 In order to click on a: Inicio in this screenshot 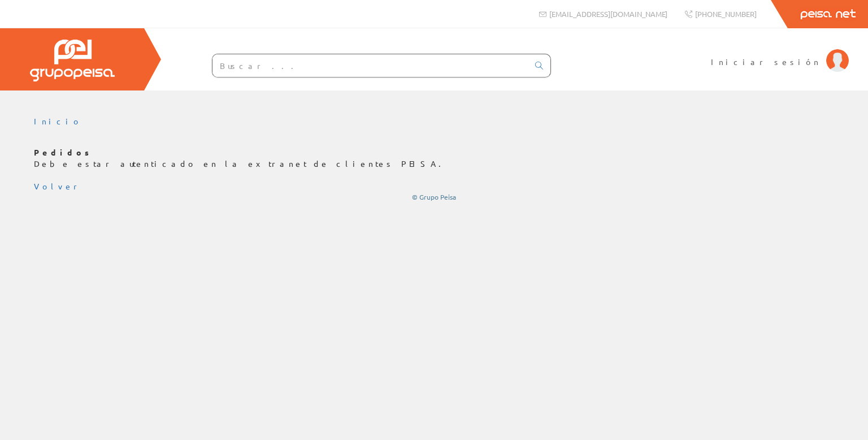, I will do `click(57, 121)`.